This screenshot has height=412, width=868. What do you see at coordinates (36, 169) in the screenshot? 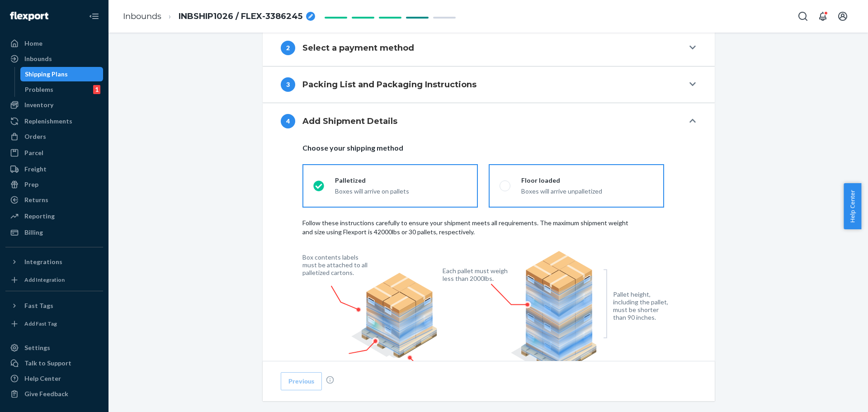
I see `div: Freight` at bounding box center [36, 169].